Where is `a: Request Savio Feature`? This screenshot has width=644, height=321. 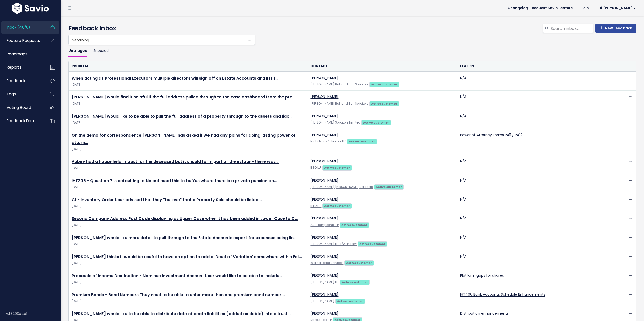
a: Request Savio Feature is located at coordinates (552, 8).